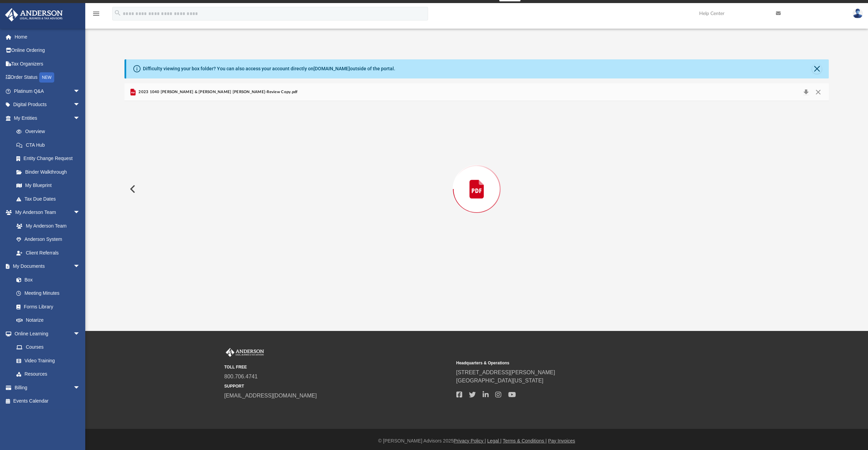 This screenshot has height=450, width=868. What do you see at coordinates (47, 37) in the screenshot?
I see `a: Home` at bounding box center [47, 37].